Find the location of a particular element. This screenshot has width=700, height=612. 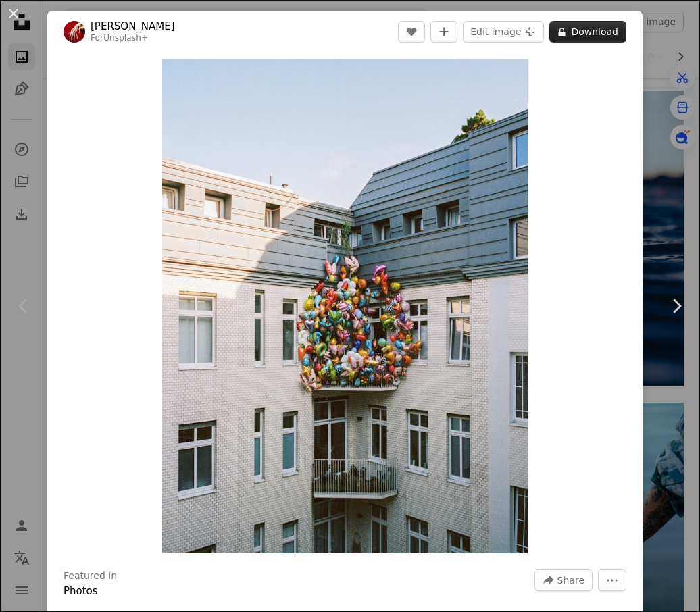

a: Go to Marlen Stahlhuth's profile is located at coordinates (74, 32).